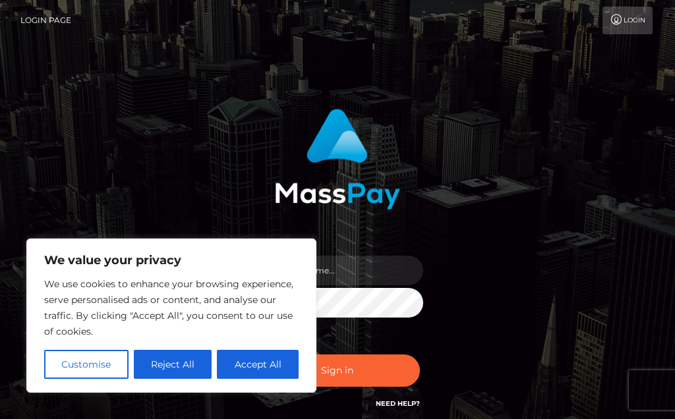 The image size is (675, 419). Describe the element at coordinates (171, 260) in the screenshot. I see `p: We value your privacy` at that location.